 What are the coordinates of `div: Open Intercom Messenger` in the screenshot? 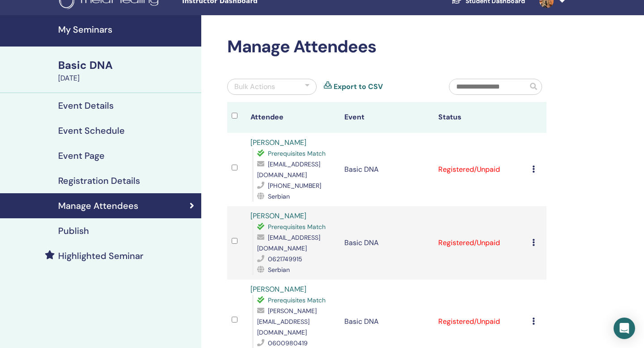 It's located at (624, 328).